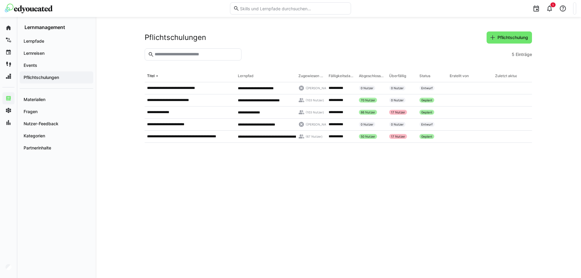 Image resolution: width=581 pixels, height=278 pixels. Describe the element at coordinates (175, 38) in the screenshot. I see `h2: Pflichtschulungen` at that location.